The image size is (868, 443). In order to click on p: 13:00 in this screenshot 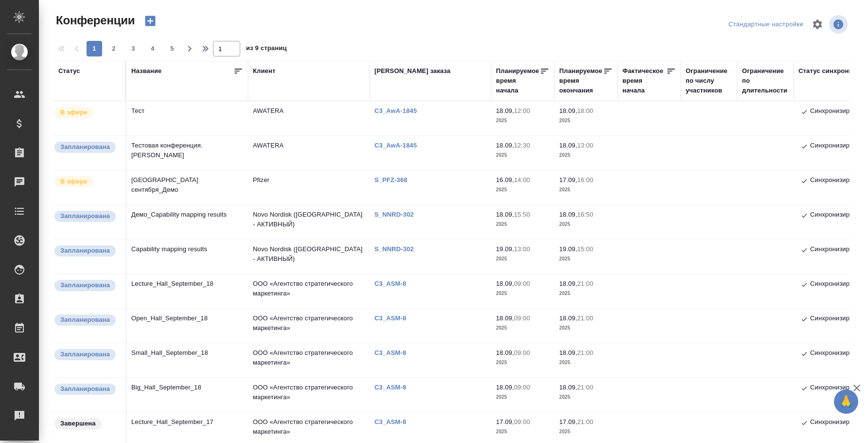, I will do `click(585, 145)`.